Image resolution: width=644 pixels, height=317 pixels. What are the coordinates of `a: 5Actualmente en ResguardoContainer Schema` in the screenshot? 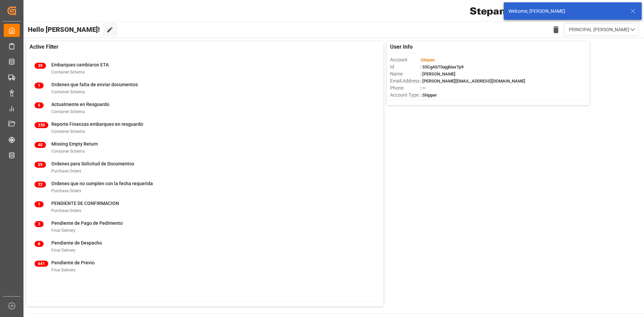 It's located at (204, 108).